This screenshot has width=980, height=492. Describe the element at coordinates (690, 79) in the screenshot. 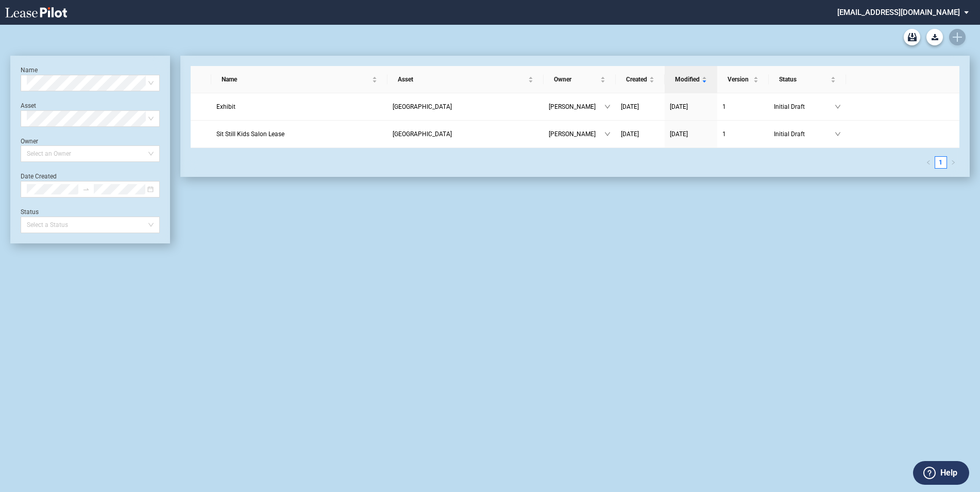

I see `th: Modified` at that location.